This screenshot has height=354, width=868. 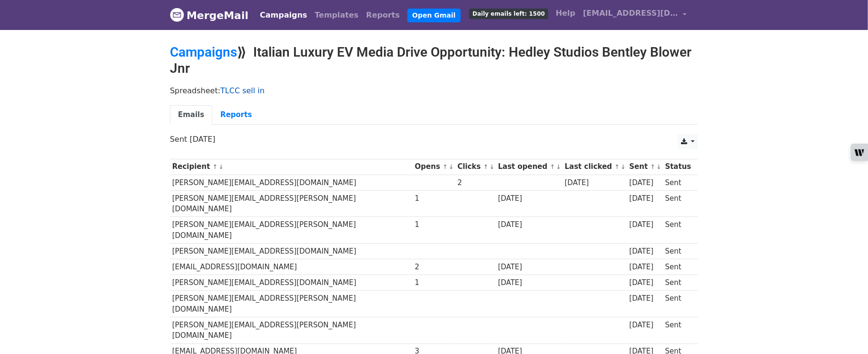 What do you see at coordinates (529, 167) in the screenshot?
I see `th: Last opened` at bounding box center [529, 167].